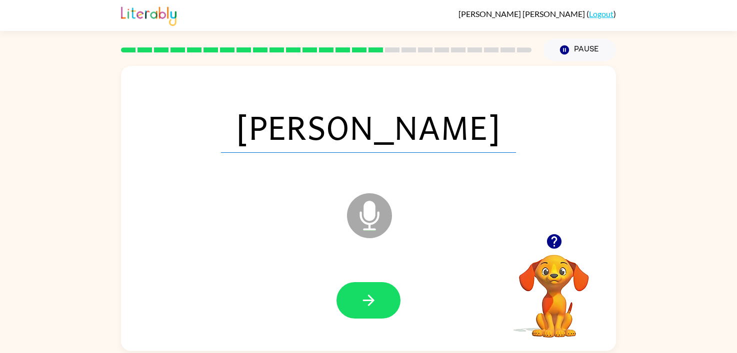  Describe the element at coordinates (601, 13) in the screenshot. I see `a: Logout` at that location.